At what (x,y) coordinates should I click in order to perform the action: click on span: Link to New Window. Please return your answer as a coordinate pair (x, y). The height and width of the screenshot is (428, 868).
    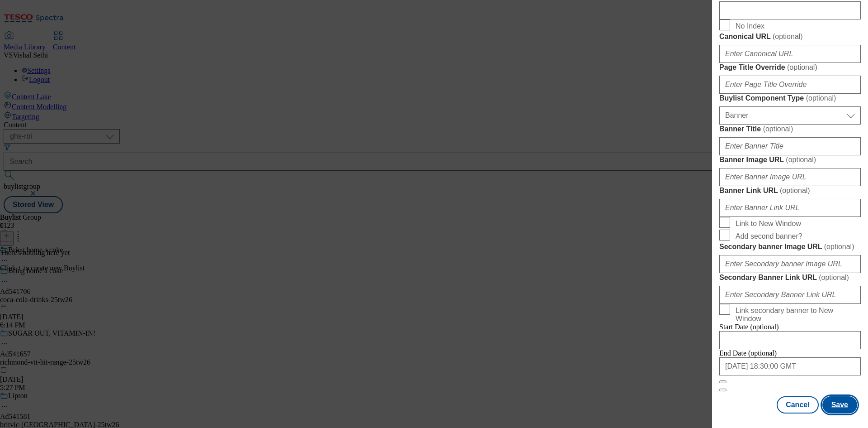
    Looking at the image, I should click on (768, 224).